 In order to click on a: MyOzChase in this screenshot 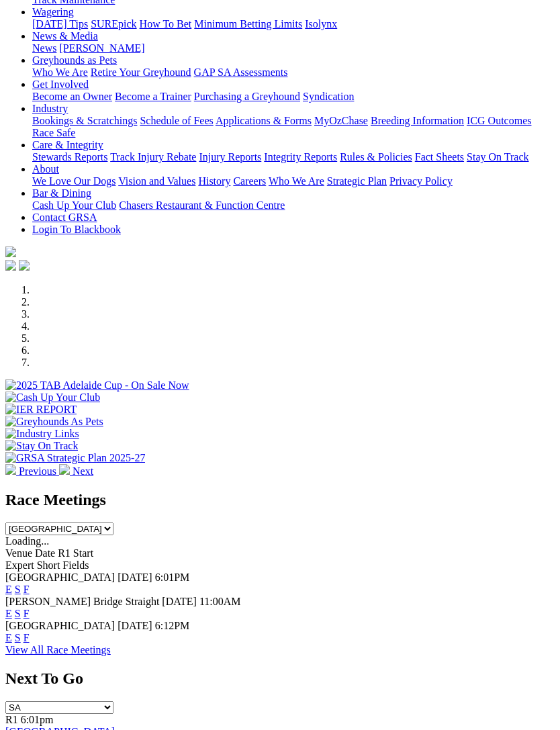, I will do `click(341, 120)`.